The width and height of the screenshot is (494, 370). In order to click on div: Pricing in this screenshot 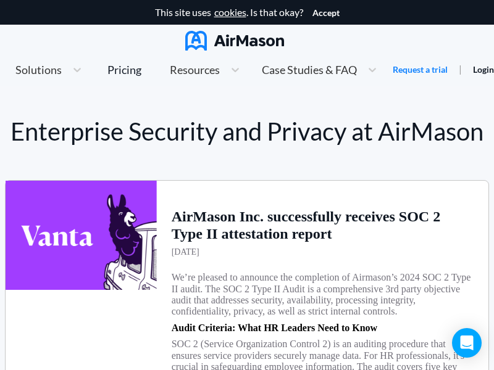, I will do `click(124, 70)`.